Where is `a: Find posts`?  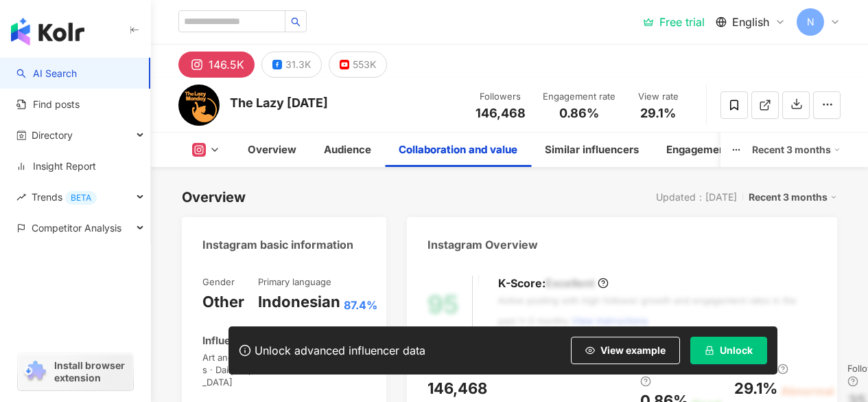
a: Find posts is located at coordinates (48, 104).